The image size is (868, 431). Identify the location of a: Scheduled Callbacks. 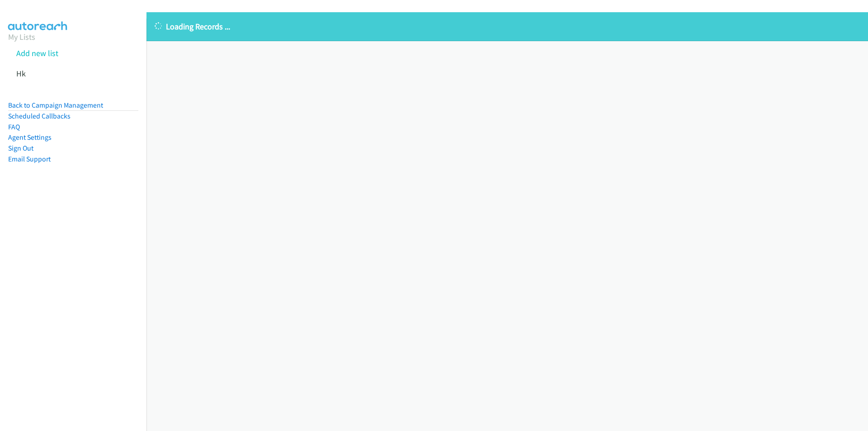
(39, 116).